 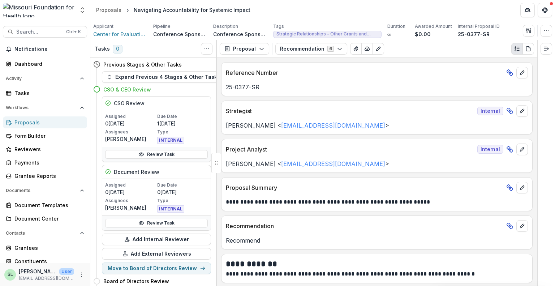 I want to click on button: Partners, so click(x=527, y=10).